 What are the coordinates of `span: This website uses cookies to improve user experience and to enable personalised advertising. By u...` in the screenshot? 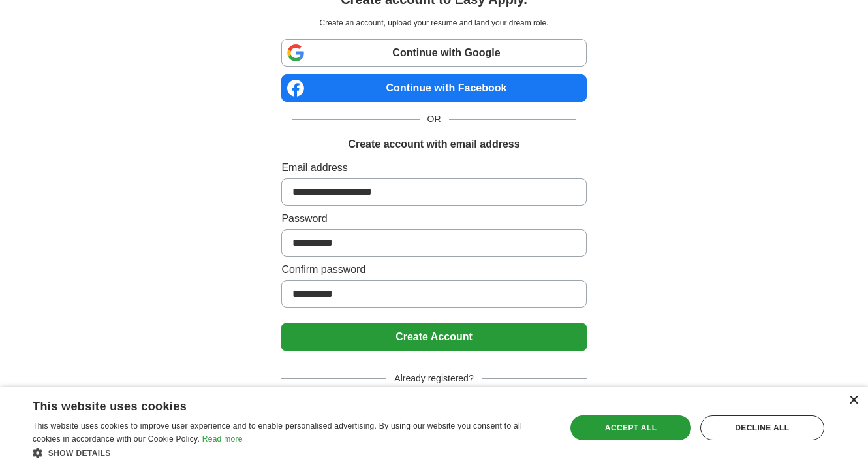 It's located at (278, 433).